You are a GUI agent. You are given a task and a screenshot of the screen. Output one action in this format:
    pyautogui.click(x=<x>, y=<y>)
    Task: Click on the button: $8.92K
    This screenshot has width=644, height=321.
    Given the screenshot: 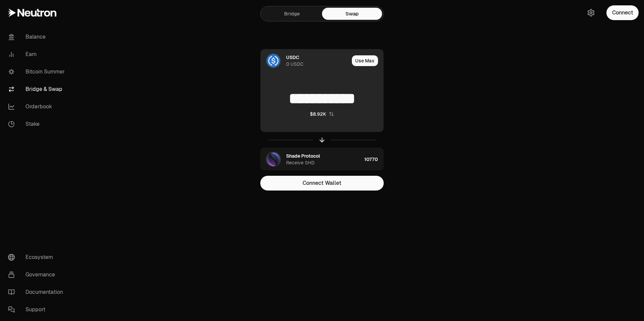 What is the action you would take?
    pyautogui.click(x=322, y=114)
    